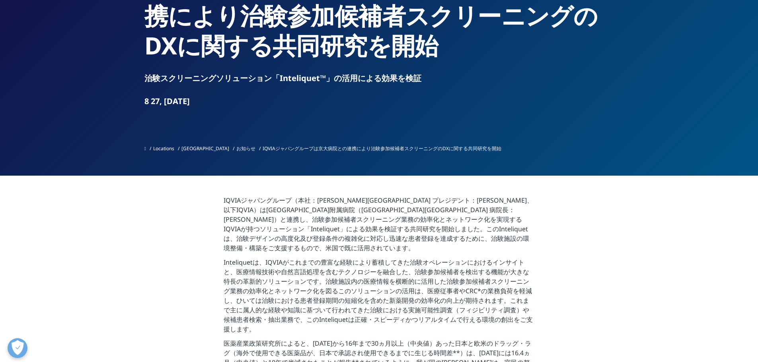  I want to click on div: 治験スクリーニングソリューション「Inteliquet™」の活用による効果を検証, so click(379, 78).